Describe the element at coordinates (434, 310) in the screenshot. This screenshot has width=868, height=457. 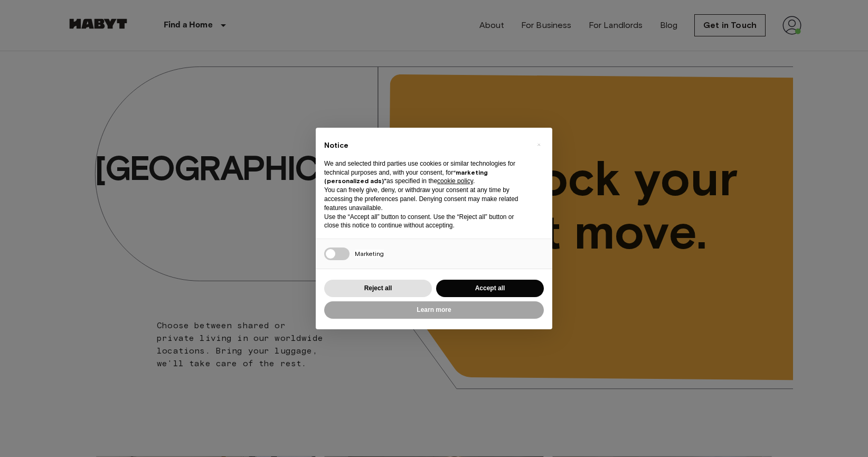
I see `button: Learn more` at that location.